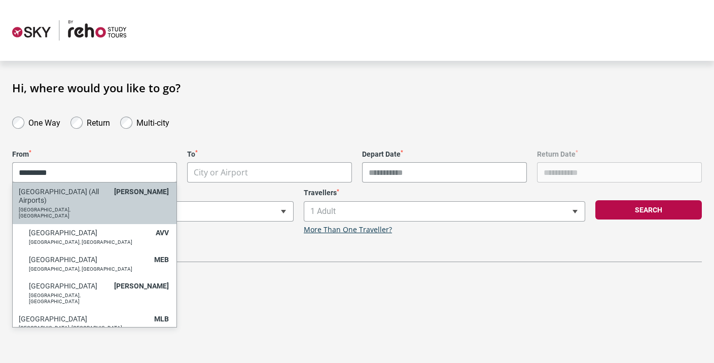  What do you see at coordinates (94, 172) in the screenshot?
I see `input: Search` at bounding box center [94, 172].